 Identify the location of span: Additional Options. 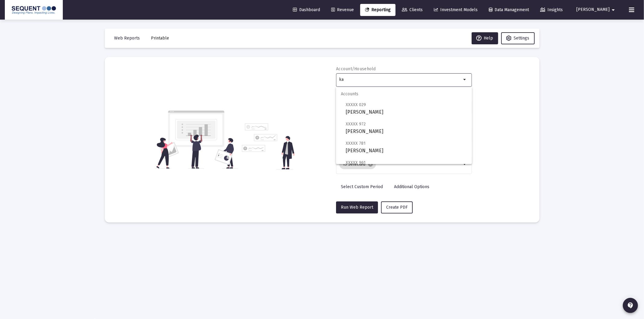
(411, 187).